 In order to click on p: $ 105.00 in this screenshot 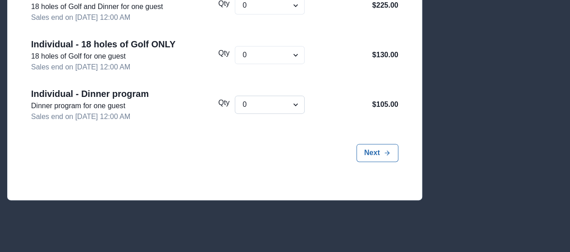, I will do `click(385, 105)`.